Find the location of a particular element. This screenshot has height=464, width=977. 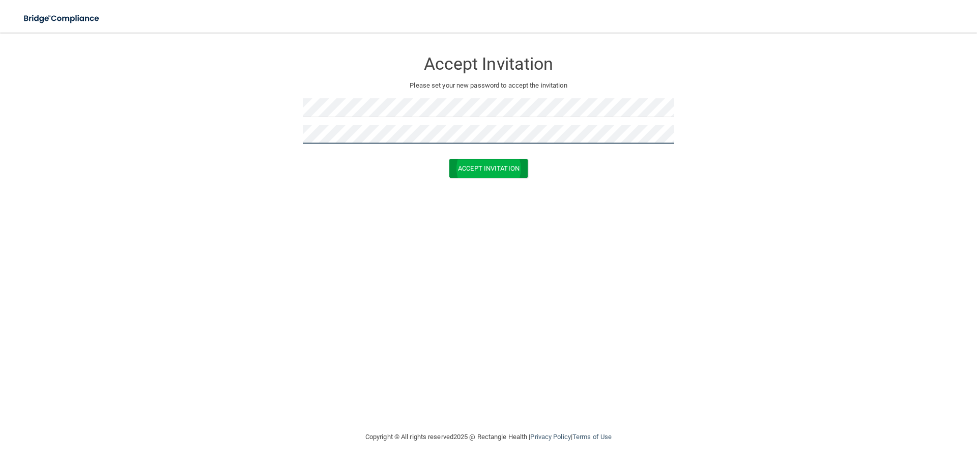

div: Copyright © All rights reserved 2025 @ Rectangle Health | | is located at coordinates (489, 437).